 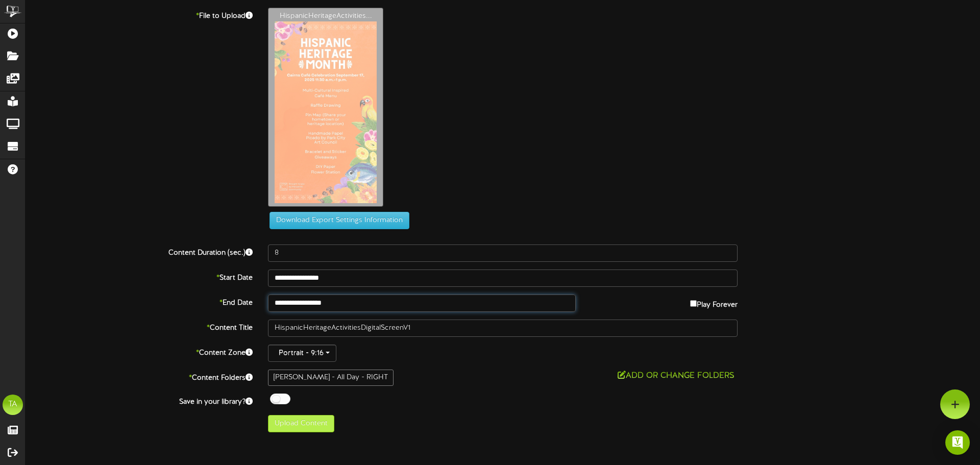 What do you see at coordinates (139, 276) in the screenshot?
I see `label: Start Date` at bounding box center [139, 276].